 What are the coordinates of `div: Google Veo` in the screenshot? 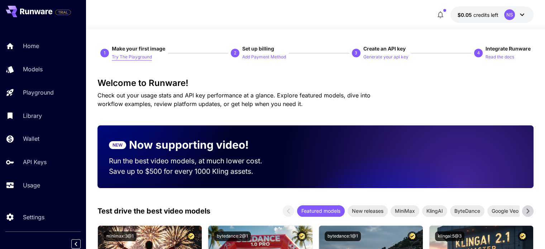 It's located at (505, 211).